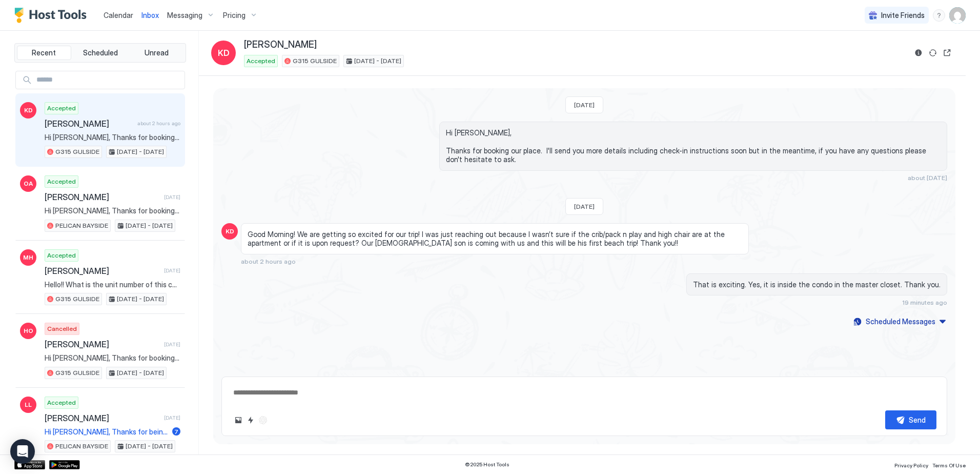 This screenshot has height=474, width=980. What do you see at coordinates (487, 464) in the screenshot?
I see `span: © 2025 Host Tools` at bounding box center [487, 464].